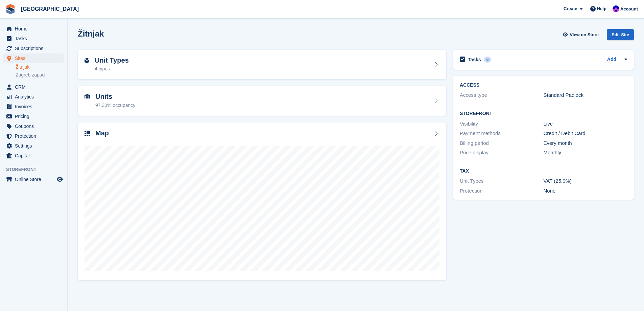 The image size is (644, 311). What do you see at coordinates (35, 97) in the screenshot?
I see `span: Analytics` at bounding box center [35, 97].